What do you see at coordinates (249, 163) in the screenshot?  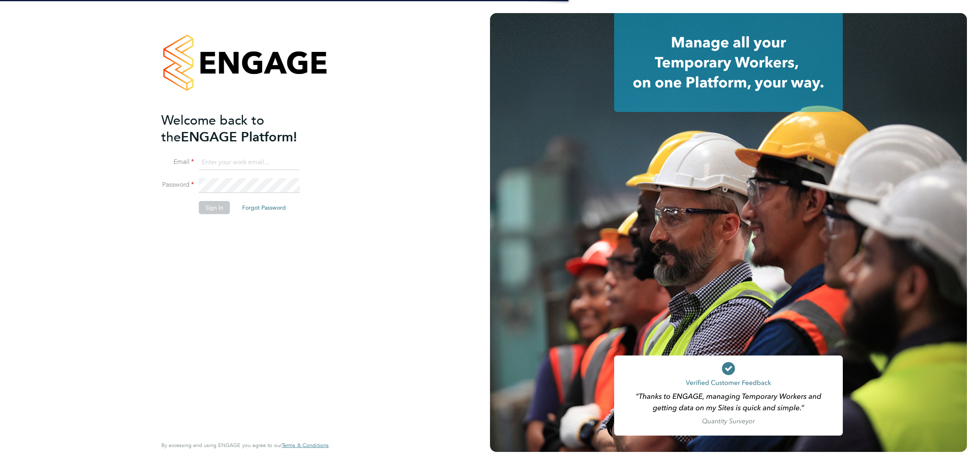 I see `input: Enter your work email...` at bounding box center [249, 163].